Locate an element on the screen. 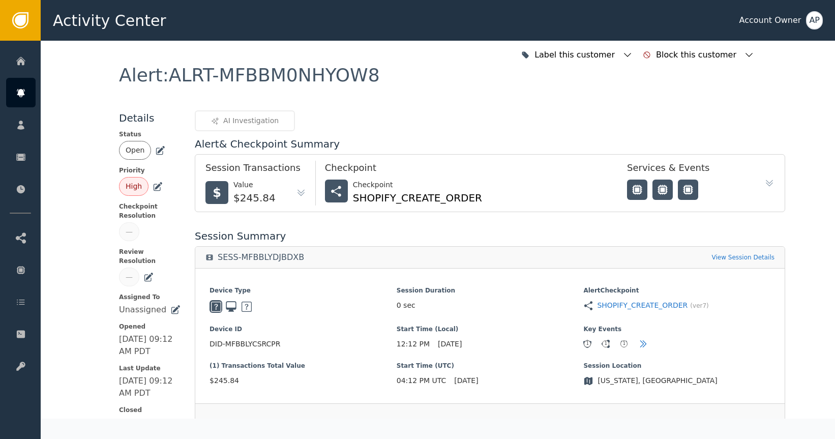 This screenshot has width=835, height=439. button: AP is located at coordinates (815, 20).